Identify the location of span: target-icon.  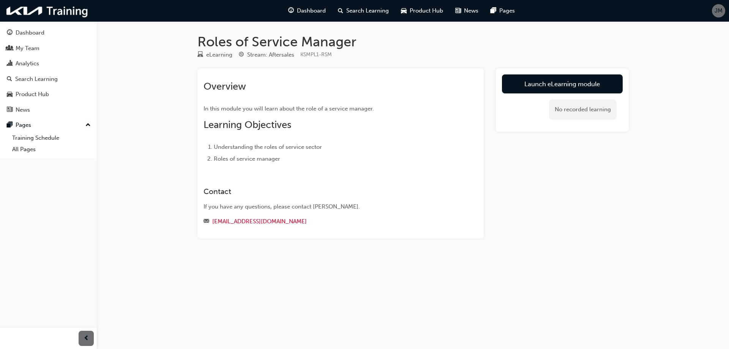
(241, 55).